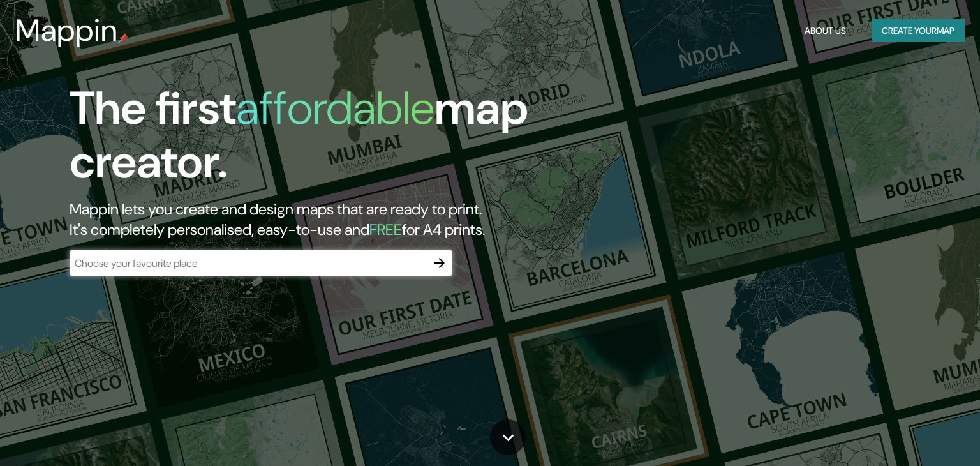 This screenshot has width=980, height=466. Describe the element at coordinates (66, 30) in the screenshot. I see `h3: Mappin` at that location.